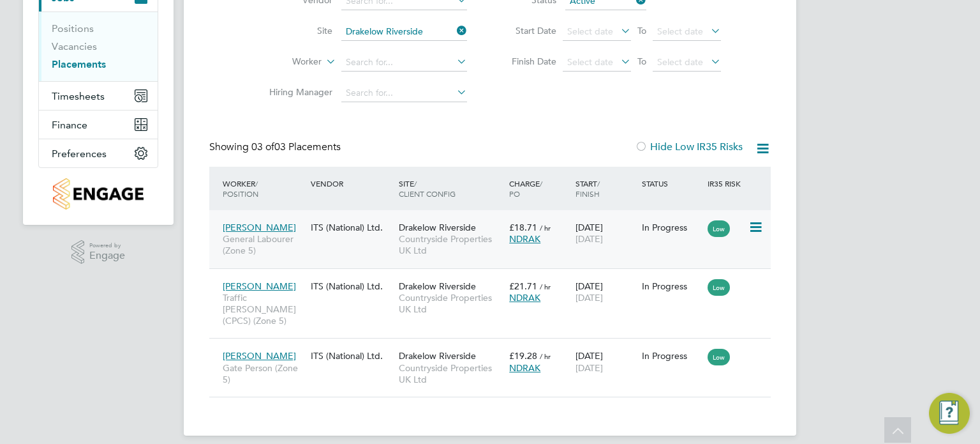  What do you see at coordinates (98, 46) in the screenshot?
I see `div: Jobs` at bounding box center [98, 46].